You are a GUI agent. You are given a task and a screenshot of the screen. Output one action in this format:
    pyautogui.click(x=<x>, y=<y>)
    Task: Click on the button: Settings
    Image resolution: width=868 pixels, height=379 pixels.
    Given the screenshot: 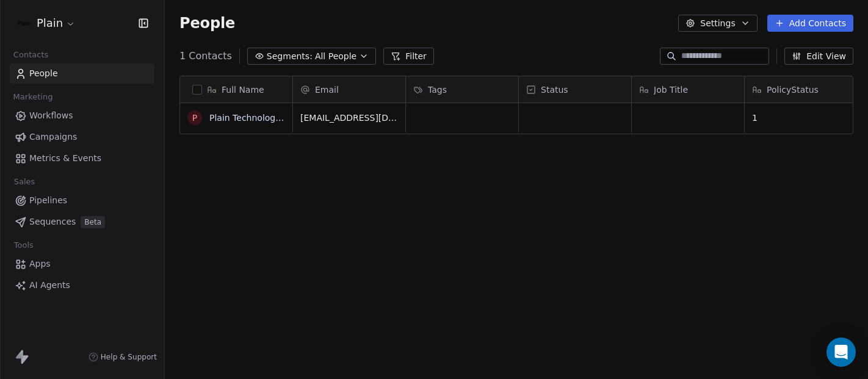 What is the action you would take?
    pyautogui.click(x=717, y=23)
    